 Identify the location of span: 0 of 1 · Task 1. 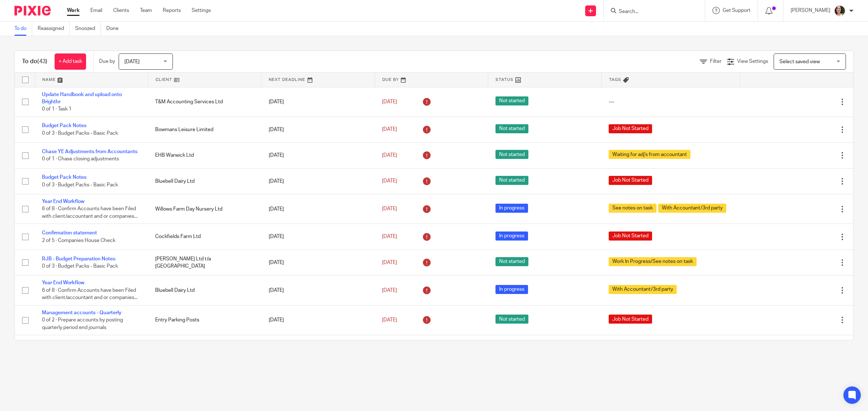
(57, 109).